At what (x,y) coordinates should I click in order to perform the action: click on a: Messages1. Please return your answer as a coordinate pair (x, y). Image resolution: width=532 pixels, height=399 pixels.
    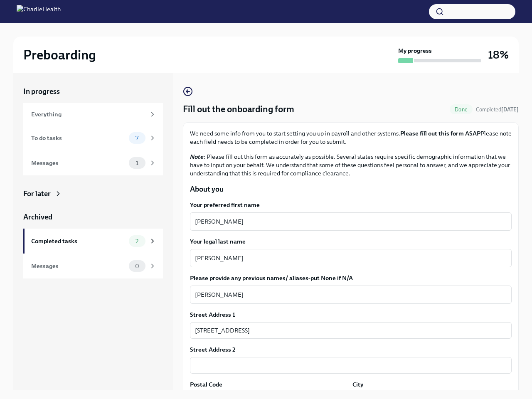
    Looking at the image, I should click on (93, 163).